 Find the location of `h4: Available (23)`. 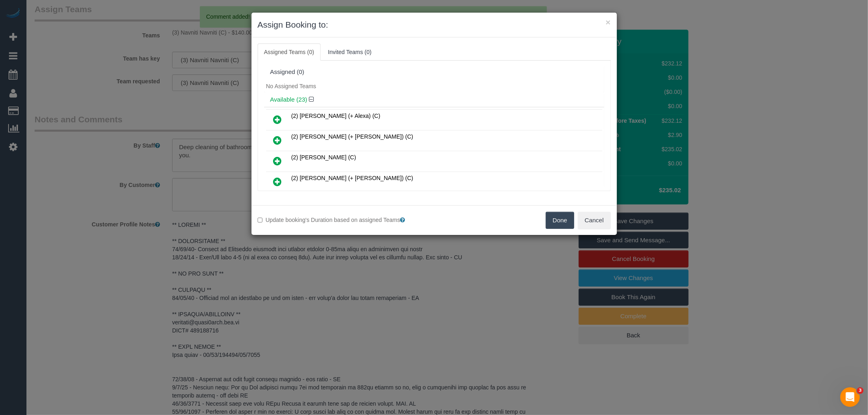

h4: Available (23) is located at coordinates (434, 100).